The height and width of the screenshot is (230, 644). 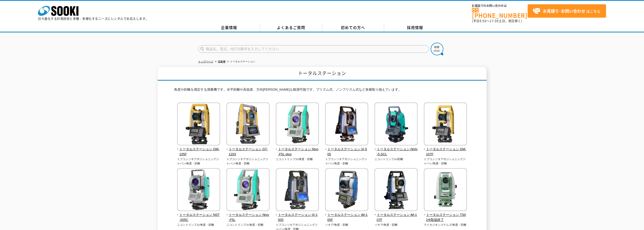 I want to click on a: トータルステーション iM-107F, so click(x=396, y=215).